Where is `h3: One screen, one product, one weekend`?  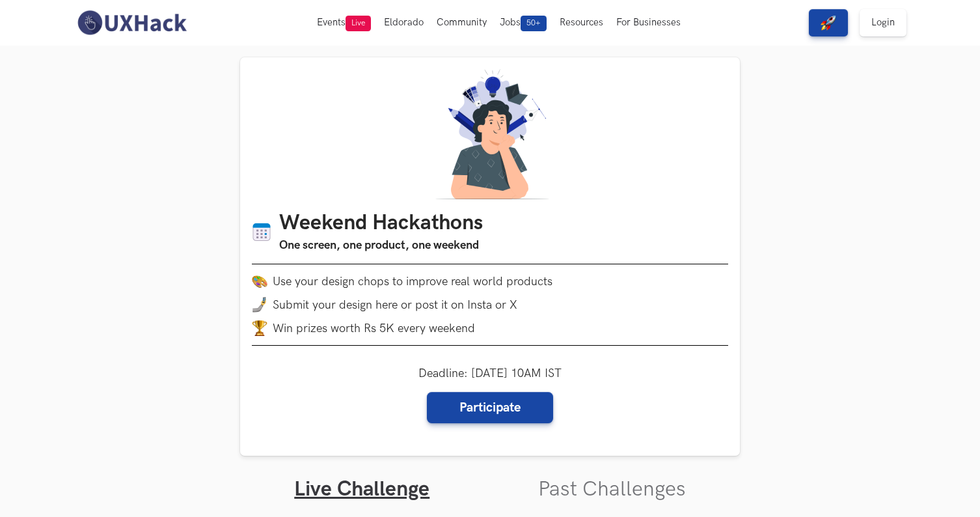
h3: One screen, one product, one weekend is located at coordinates (380, 245).